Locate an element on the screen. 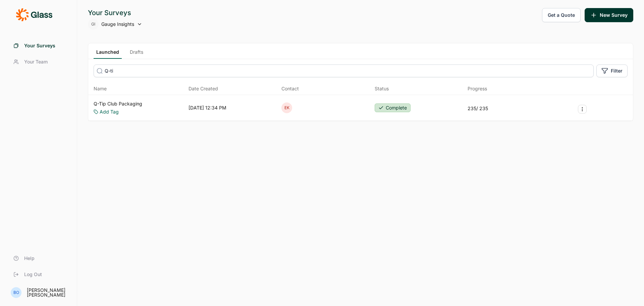 Image resolution: width=644 pixels, height=306 pixels. a: Q-Tip Club Packaging is located at coordinates (118, 104).